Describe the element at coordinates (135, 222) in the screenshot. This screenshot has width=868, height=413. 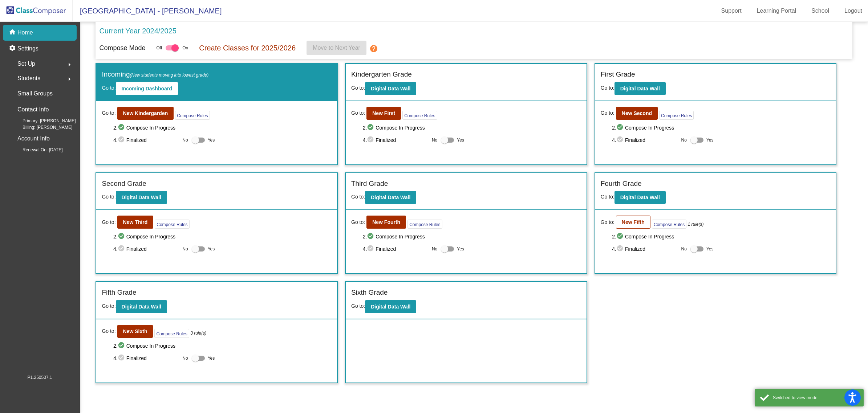
I see `b: New Third` at that location.